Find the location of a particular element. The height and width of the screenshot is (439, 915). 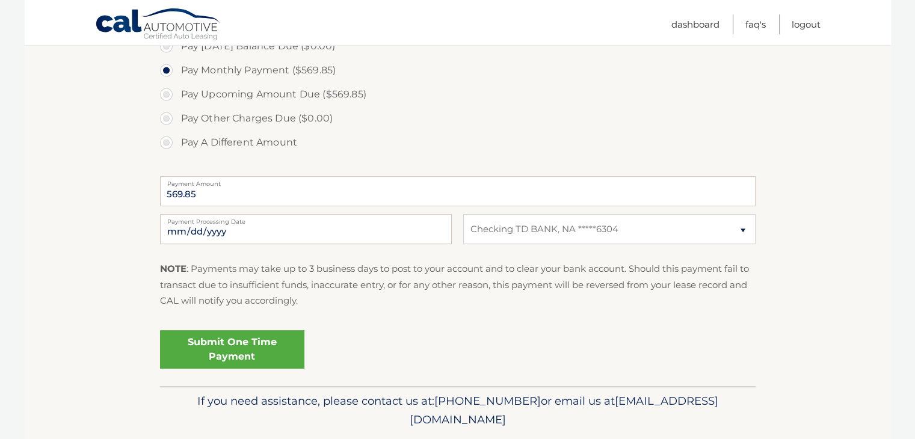

a: Logout is located at coordinates (806, 24).